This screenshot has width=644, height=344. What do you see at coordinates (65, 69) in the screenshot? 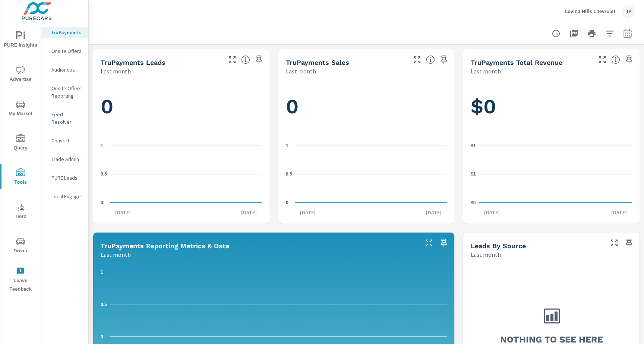
I see `div: Audiences` at bounding box center [65, 69].